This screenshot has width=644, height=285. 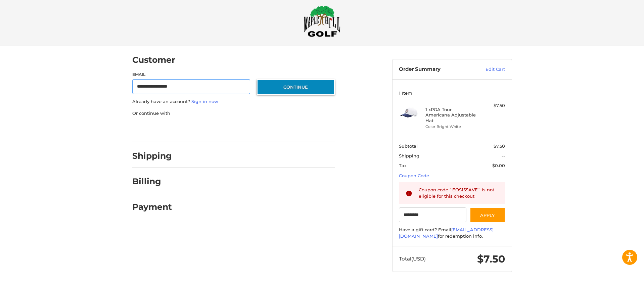 I want to click on span: Shipping, so click(x=409, y=155).